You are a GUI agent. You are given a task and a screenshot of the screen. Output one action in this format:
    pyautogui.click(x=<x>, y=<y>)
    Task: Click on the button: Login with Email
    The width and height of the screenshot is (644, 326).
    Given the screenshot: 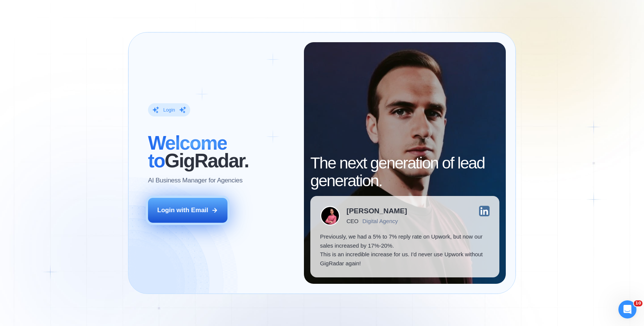 What is the action you would take?
    pyautogui.click(x=188, y=210)
    